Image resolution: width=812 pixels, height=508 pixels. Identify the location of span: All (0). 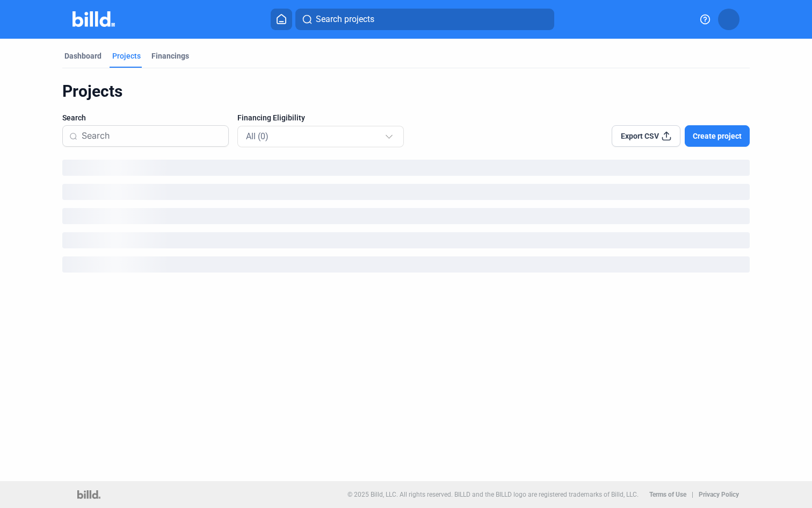
(257, 136).